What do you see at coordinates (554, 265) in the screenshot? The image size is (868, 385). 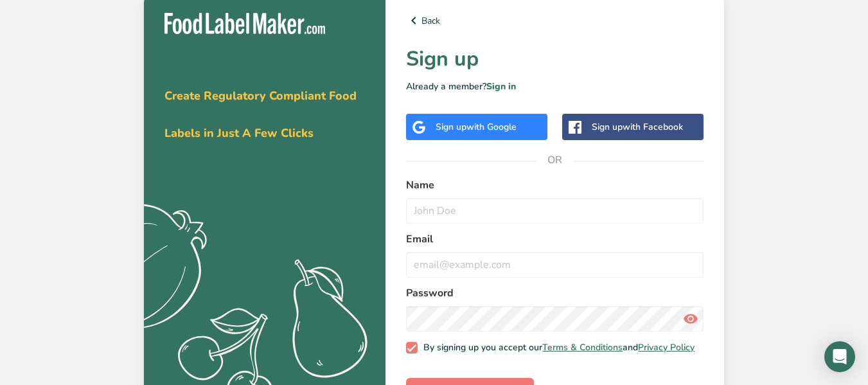 I see `input: email@example.com` at bounding box center [554, 265].